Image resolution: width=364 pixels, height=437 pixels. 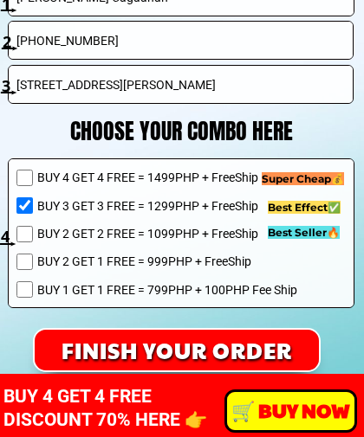 I want to click on span: BUY 3 GET 3 FREE = 1299PHP + FreeShip, so click(x=167, y=206).